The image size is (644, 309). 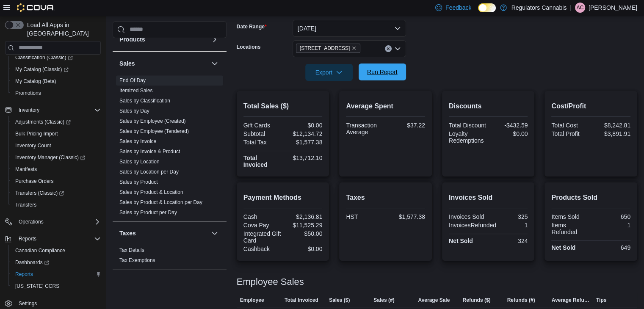 I want to click on div: Invoices Sold, so click(x=468, y=216).